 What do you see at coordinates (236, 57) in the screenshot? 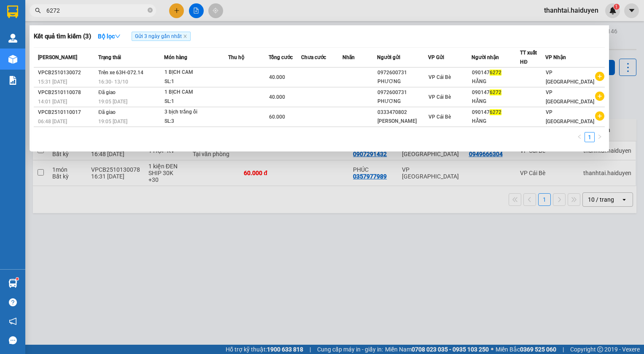
I see `span: Thu hộ` at bounding box center [236, 57].